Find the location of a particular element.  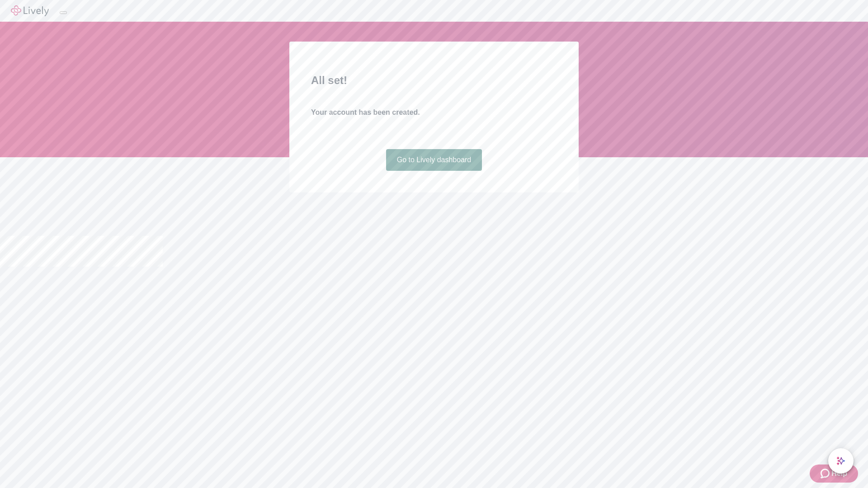

a: Go to Lively dashboard is located at coordinates (434, 160).